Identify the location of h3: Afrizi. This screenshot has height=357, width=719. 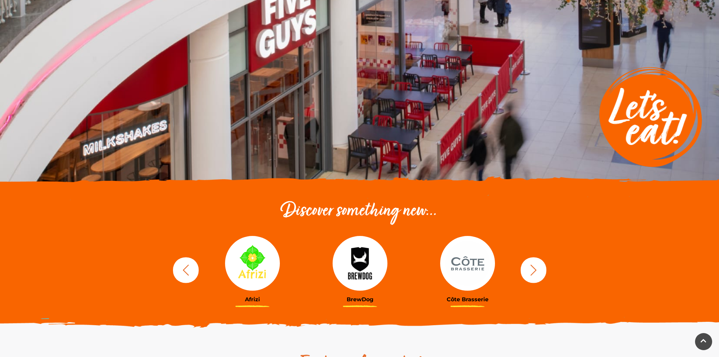
(252, 300).